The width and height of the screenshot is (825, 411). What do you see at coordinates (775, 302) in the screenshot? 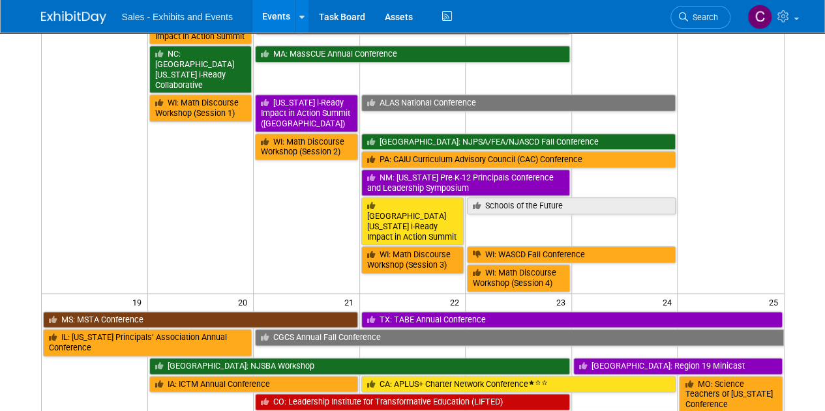
I see `span: 25` at bounding box center [775, 302].